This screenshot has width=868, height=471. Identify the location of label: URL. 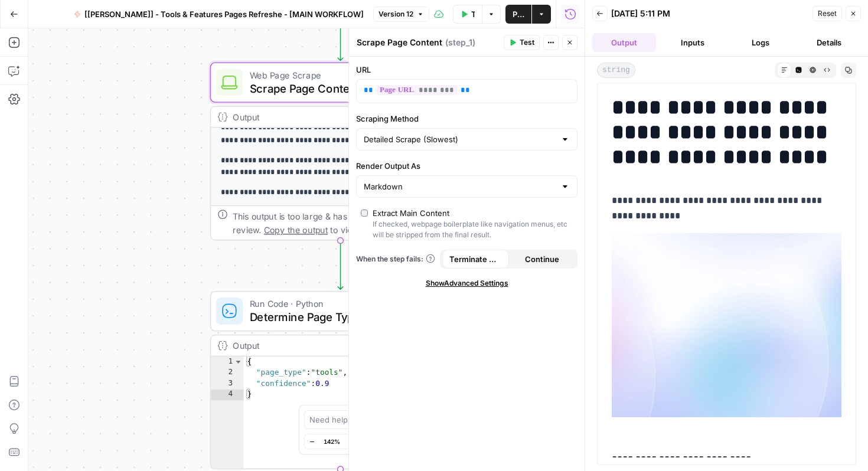
(467, 70).